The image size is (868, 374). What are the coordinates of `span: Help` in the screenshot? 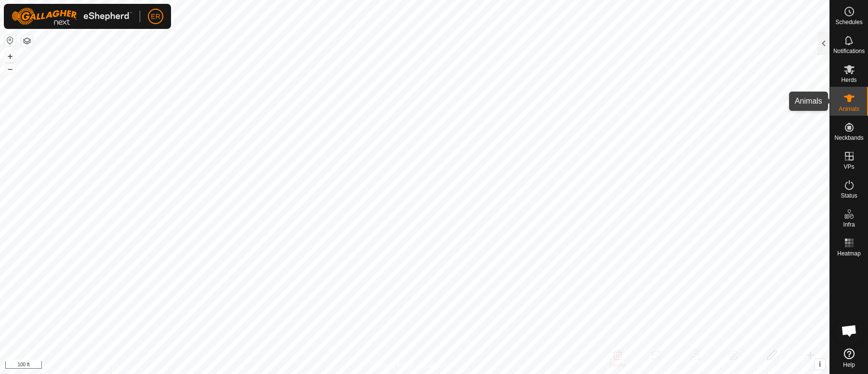 It's located at (849, 364).